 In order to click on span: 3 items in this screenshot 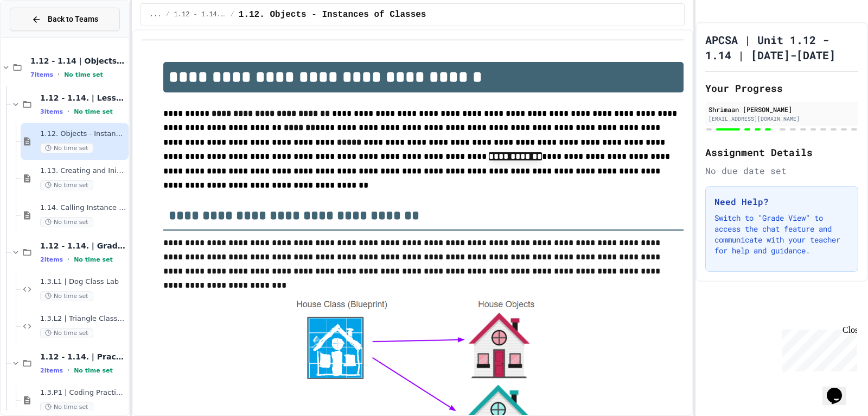, I will do `click(52, 112)`.